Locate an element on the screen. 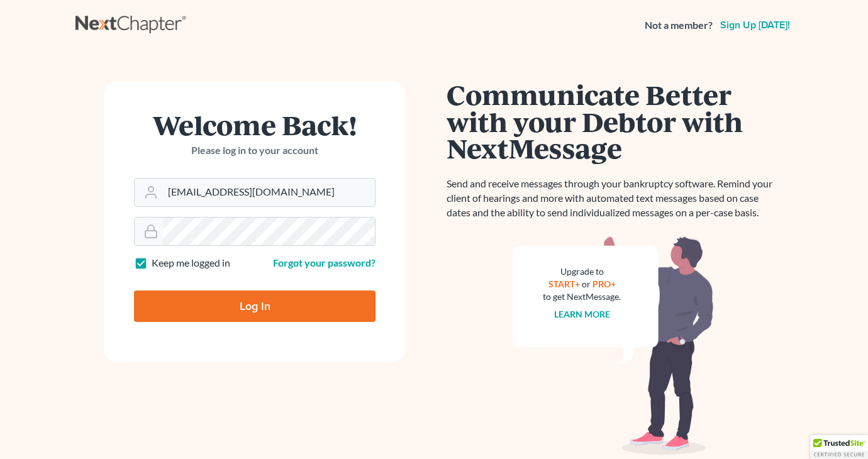 This screenshot has height=459, width=868. a: Forgot your password? is located at coordinates (324, 262).